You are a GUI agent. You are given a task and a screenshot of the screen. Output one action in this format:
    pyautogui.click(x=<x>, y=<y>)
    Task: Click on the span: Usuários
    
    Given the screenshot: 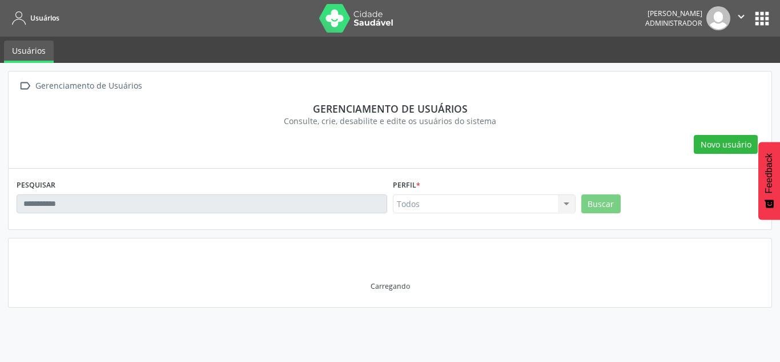 What is the action you would take?
    pyautogui.click(x=45, y=18)
    